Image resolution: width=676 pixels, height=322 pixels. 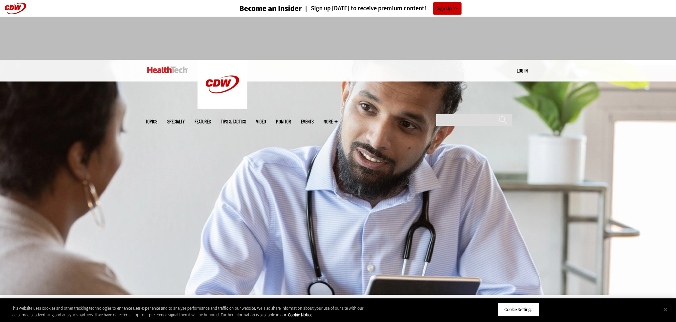 I want to click on h3: Become an Insider, so click(x=271, y=8).